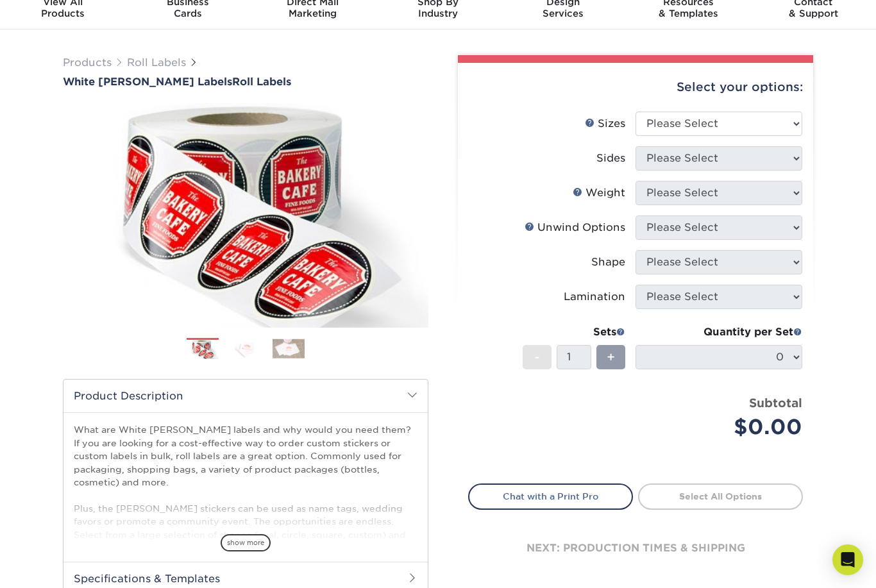 This screenshot has width=876, height=588. What do you see at coordinates (723, 427) in the screenshot?
I see `div: $0.00` at bounding box center [723, 427].